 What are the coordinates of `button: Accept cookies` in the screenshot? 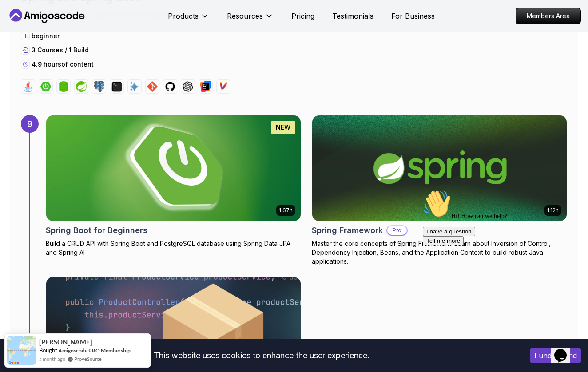 It's located at (555, 356).